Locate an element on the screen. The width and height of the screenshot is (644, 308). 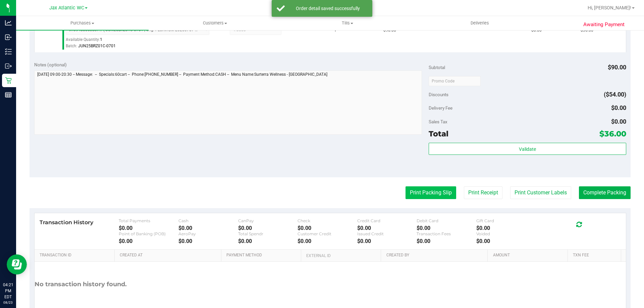
a: Purchases is located at coordinates (82, 23).